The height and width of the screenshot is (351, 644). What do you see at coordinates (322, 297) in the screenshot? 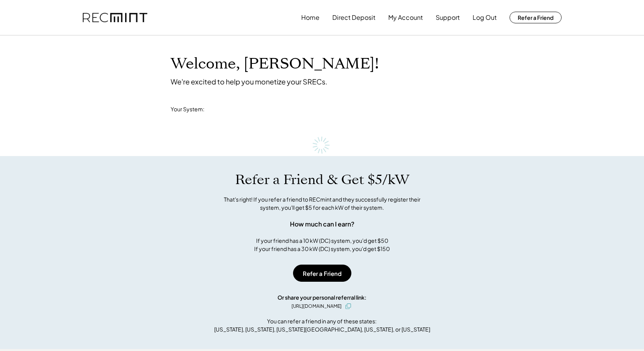
I see `div: Or share your personal referral link:` at bounding box center [322, 297].